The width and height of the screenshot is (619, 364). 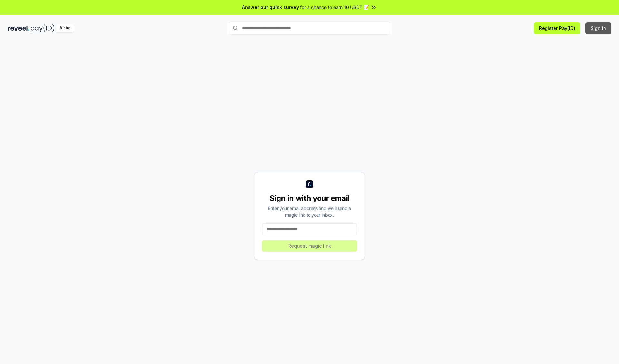 What do you see at coordinates (310, 211) in the screenshot?
I see `div: Enter your email address and we’ll send a magic link to your inbox.` at bounding box center [310, 211].